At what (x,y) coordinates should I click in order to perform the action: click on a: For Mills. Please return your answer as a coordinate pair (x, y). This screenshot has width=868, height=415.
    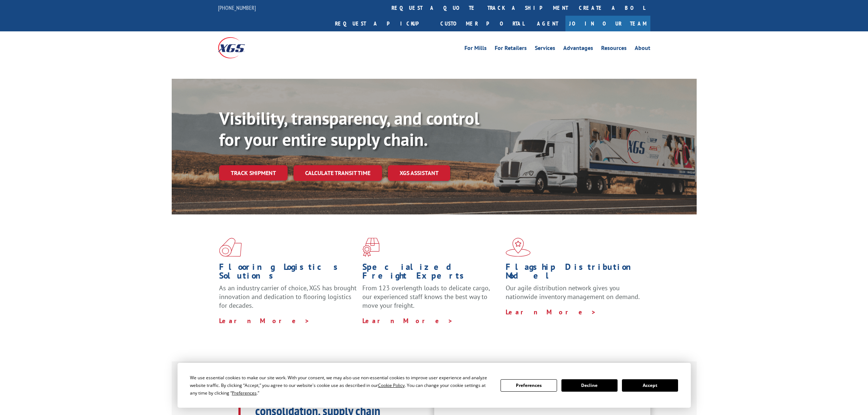
    Looking at the image, I should click on (476, 50).